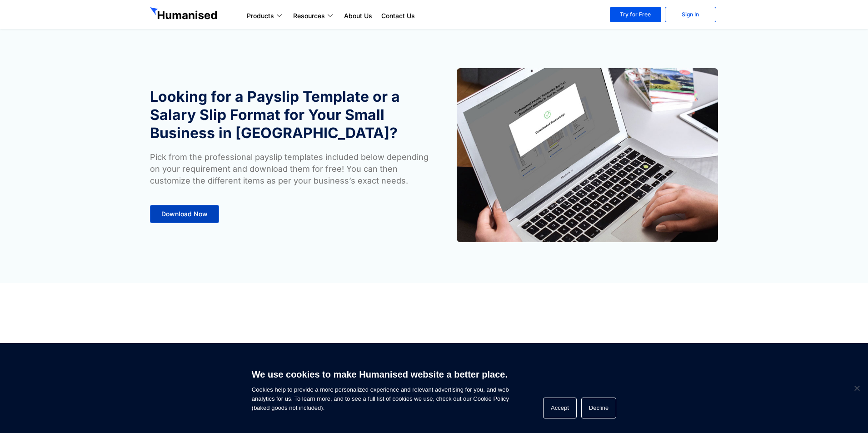 The height and width of the screenshot is (433, 868). What do you see at coordinates (265, 16) in the screenshot?
I see `a: Products` at bounding box center [265, 16].